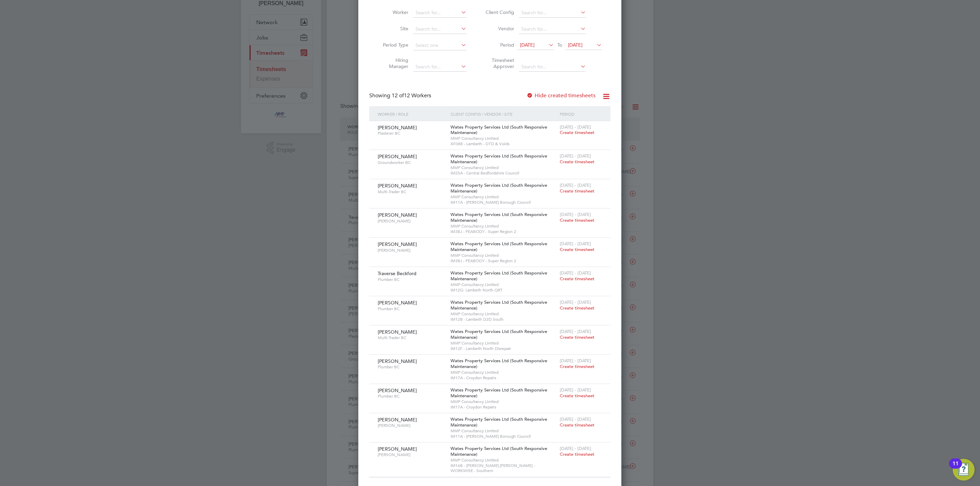 Image resolution: width=980 pixels, height=486 pixels. Describe the element at coordinates (559, 45) in the screenshot. I see `span: To` at that location.